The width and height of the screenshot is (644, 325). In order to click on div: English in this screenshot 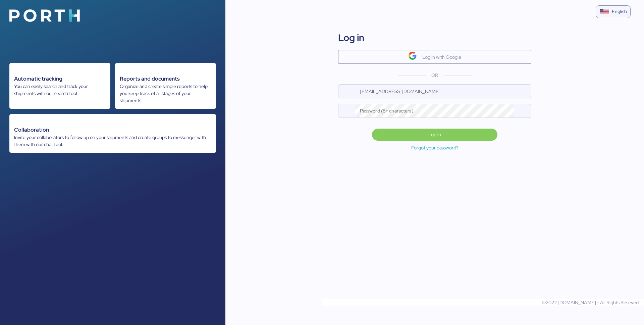, I will do `click(619, 12)`.